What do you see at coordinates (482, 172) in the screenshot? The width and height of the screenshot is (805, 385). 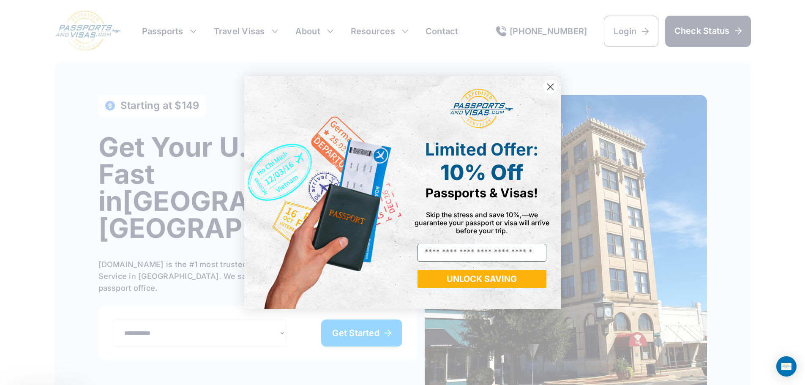 I see `span: 10% Off` at bounding box center [482, 172].